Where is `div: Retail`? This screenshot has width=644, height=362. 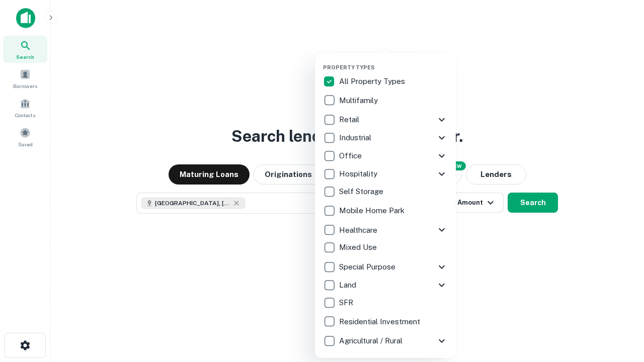
div: Retail is located at coordinates (386, 120).